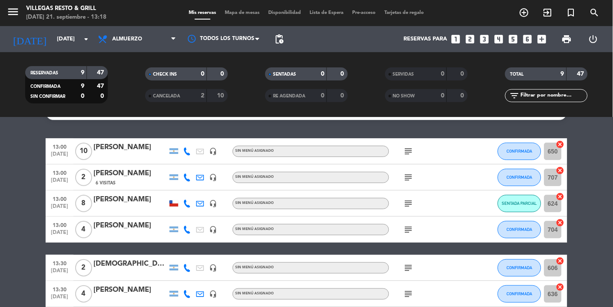 Image resolution: width=613 pixels, height=307 pixels. Describe the element at coordinates (222, 96) in the screenshot. I see `strong: 10` at that location.